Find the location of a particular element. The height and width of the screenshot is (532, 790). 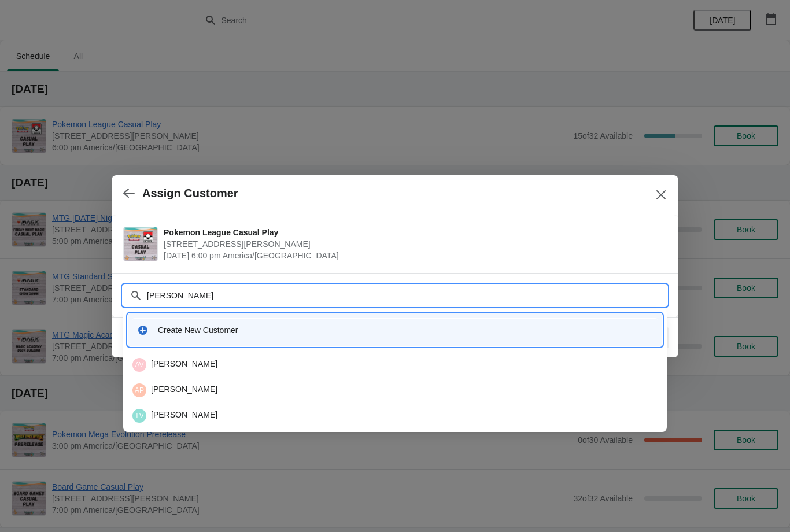

span: Antonio Perez is located at coordinates (139, 391).